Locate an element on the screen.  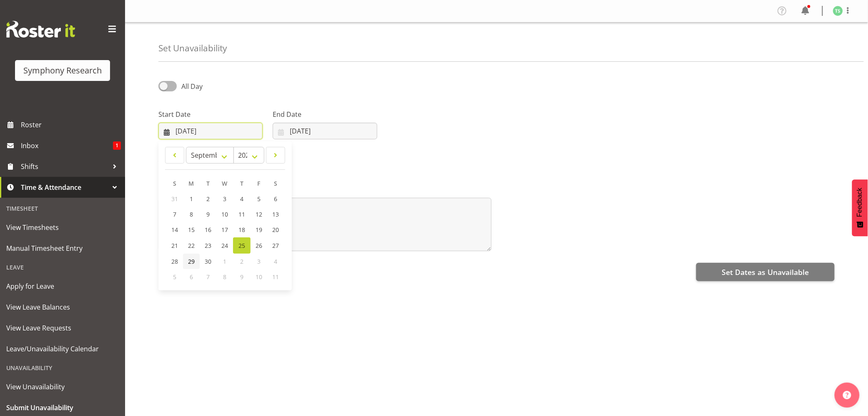
img: tanya-stebbing1954.jpg is located at coordinates (838, 11).